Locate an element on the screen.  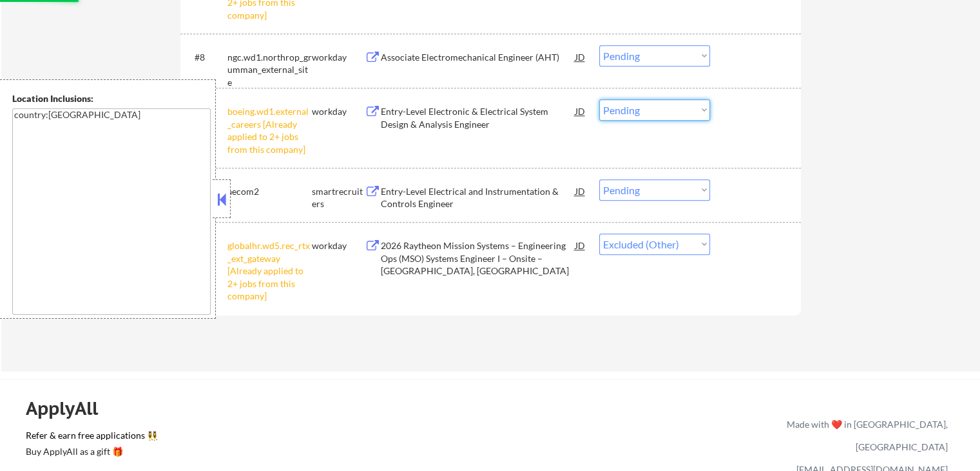
div: ApplyAll is located at coordinates (69, 408).